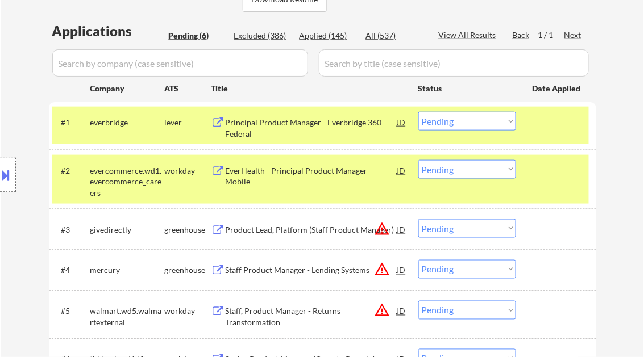 The image size is (644, 357). I want to click on div: View All Results, so click(469, 35).